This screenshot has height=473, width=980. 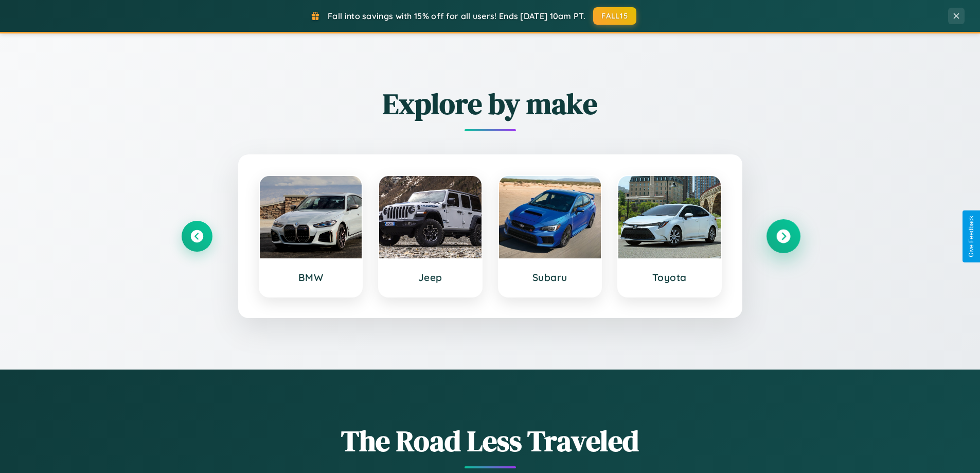 I want to click on h3: Toyota, so click(x=670, y=277).